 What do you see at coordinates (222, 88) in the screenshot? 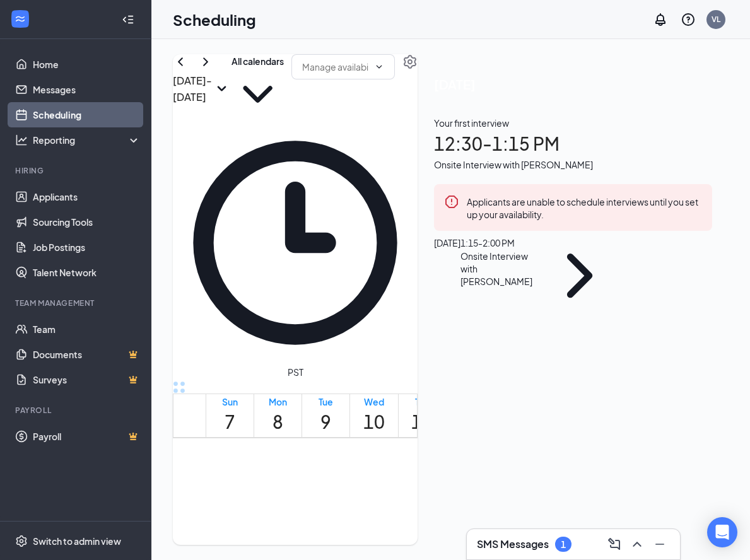
I see `svg: SmallChevronDown` at bounding box center [222, 88].